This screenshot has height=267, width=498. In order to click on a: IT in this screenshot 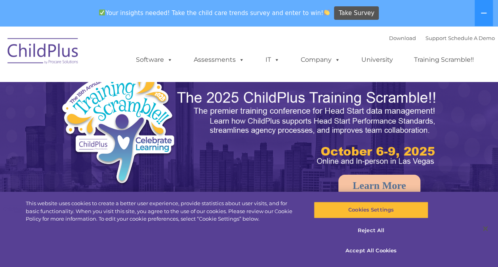, I will do `click(273, 60)`.